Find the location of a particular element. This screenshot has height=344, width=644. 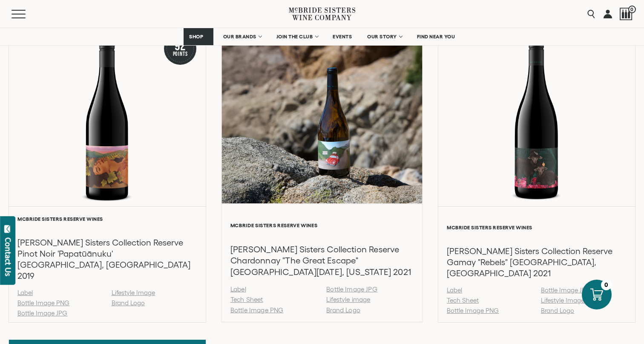

a: SHOP is located at coordinates (198, 36).